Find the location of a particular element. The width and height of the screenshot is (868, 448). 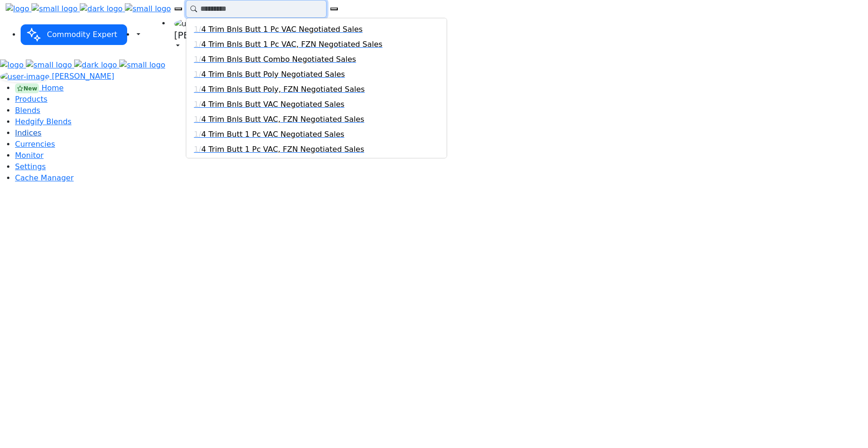

a: Cache Manager is located at coordinates (44, 178).